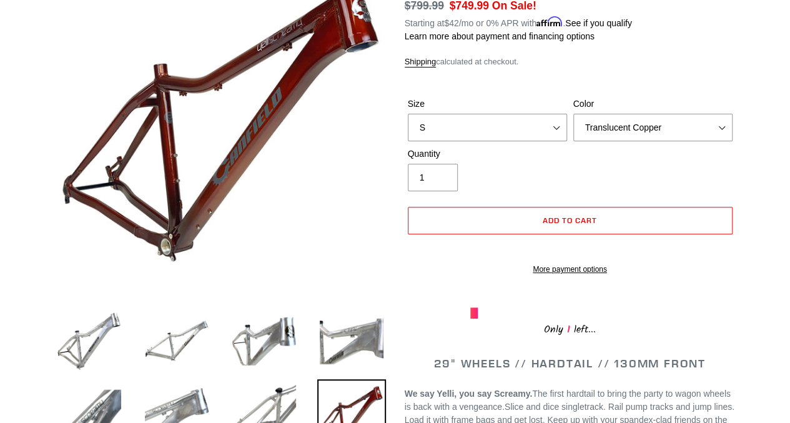  I want to click on a: See if you qualify - Learn more about Affirm Financing (opens in modal), so click(598, 23).